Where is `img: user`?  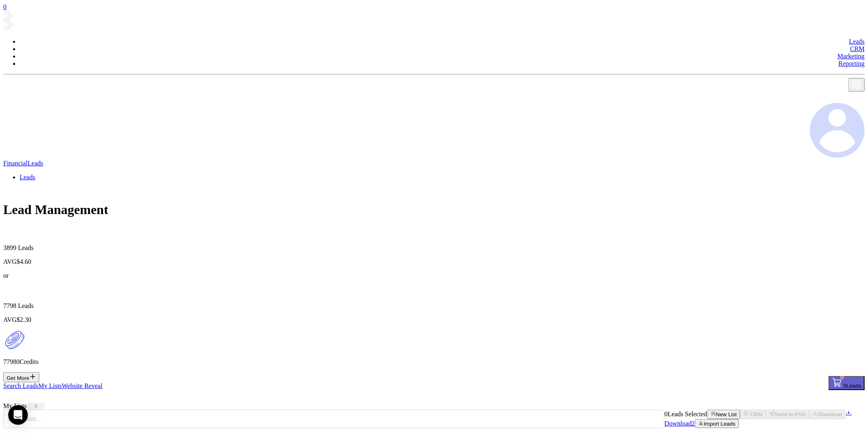
img: user is located at coordinates (837, 130).